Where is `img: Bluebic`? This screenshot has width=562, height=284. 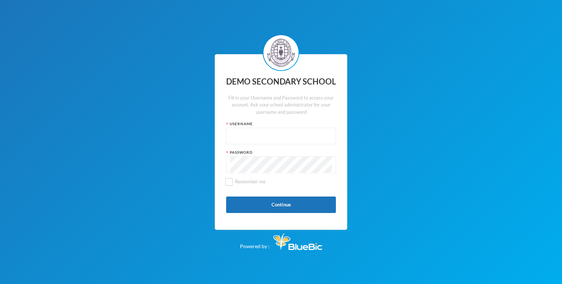 img: Bluebic is located at coordinates (298, 242).